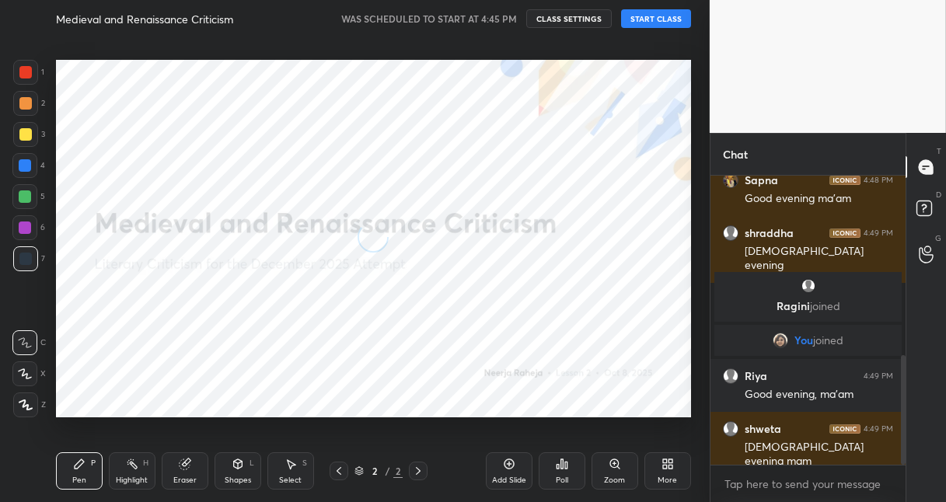  What do you see at coordinates (79, 480) in the screenshot?
I see `div: Pen` at bounding box center [79, 480].